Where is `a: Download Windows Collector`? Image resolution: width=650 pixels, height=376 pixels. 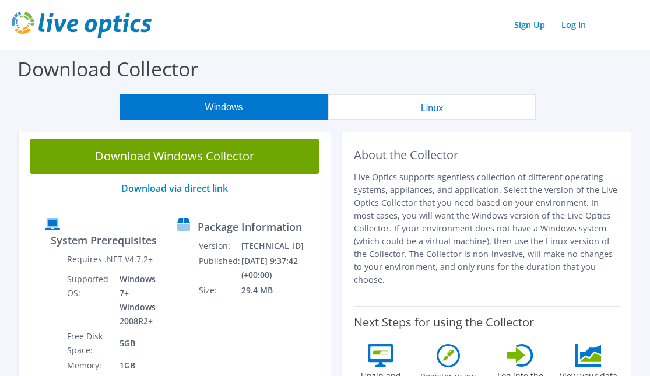
a: Download Windows Collector is located at coordinates (174, 156).